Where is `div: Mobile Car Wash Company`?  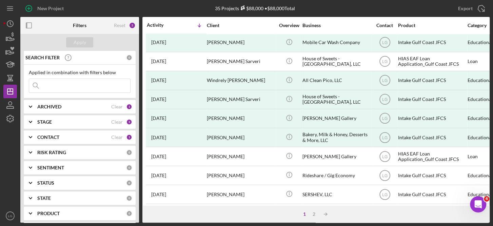 div: Mobile Car Wash Company is located at coordinates (336, 42).